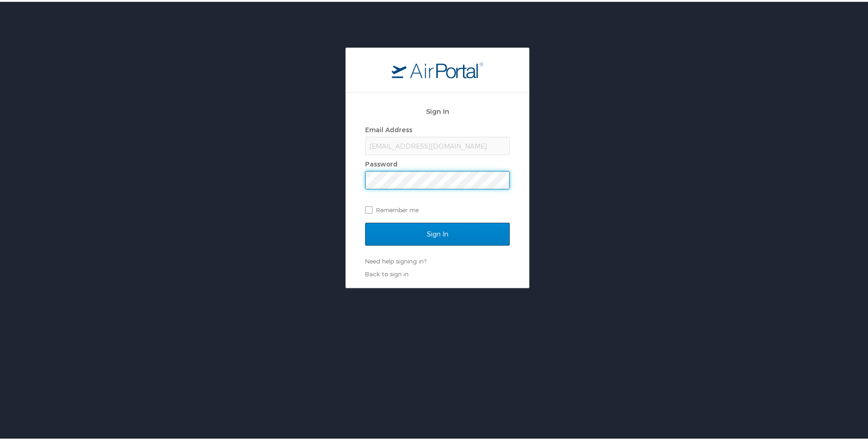  I want to click on a: Need help signing in?, so click(395, 259).